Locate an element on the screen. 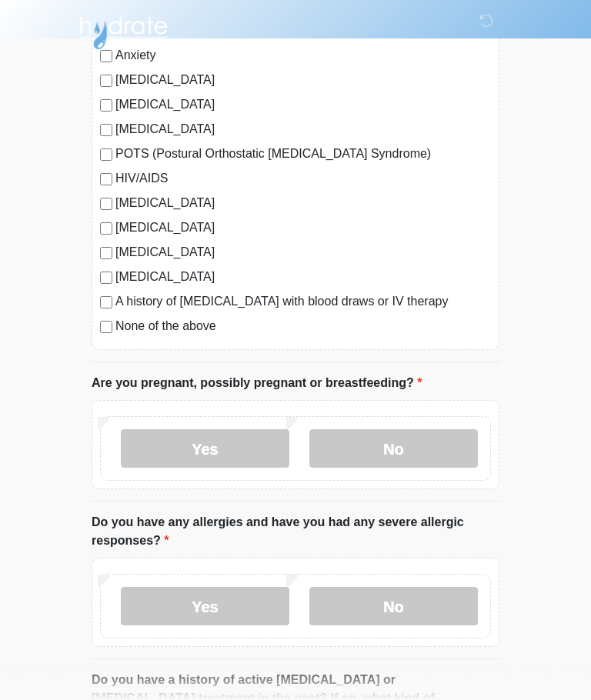  img: Hydrate IV Bar - Arcadia Logo is located at coordinates (123, 31).